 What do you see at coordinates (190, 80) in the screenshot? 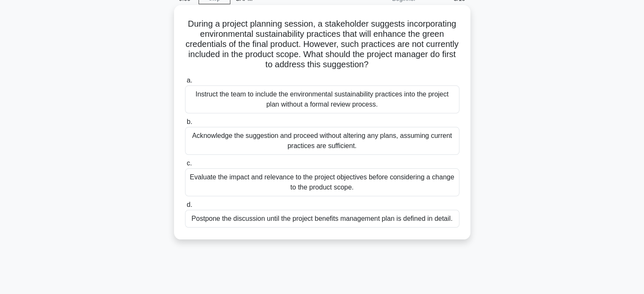
I see `span: a.` at bounding box center [190, 80].